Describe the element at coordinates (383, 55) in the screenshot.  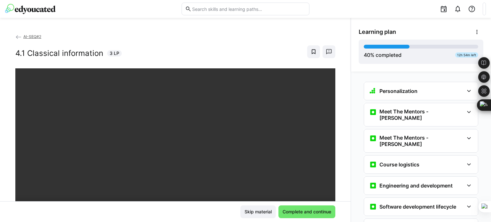
I see `div: % completed` at that location.